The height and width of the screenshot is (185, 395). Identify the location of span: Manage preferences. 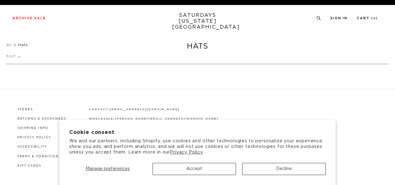
(108, 168).